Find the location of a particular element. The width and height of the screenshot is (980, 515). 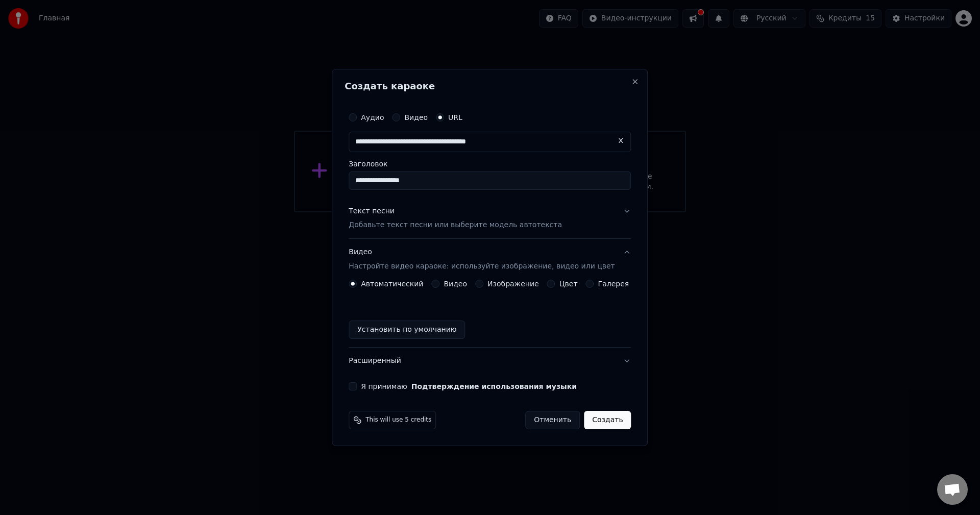

label: Галерея is located at coordinates (613, 284).